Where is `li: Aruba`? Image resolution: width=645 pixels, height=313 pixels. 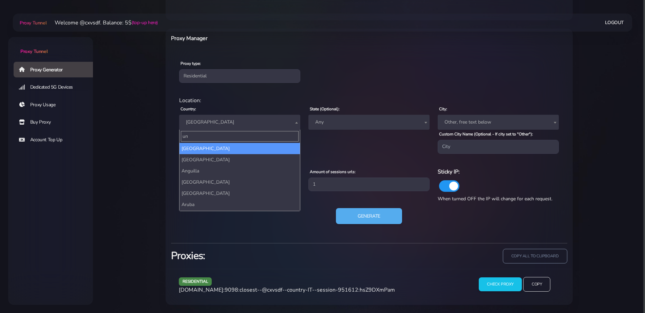
li: Aruba is located at coordinates (240, 204).